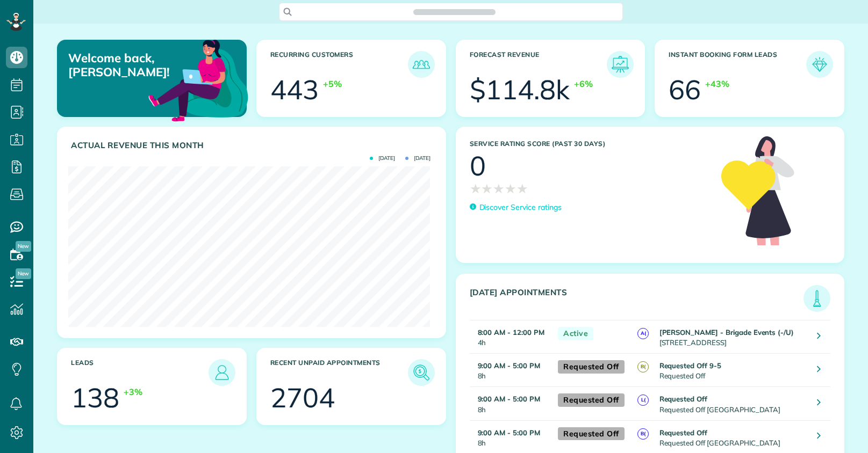 The height and width of the screenshot is (453, 868). Describe the element at coordinates (690, 366) in the screenshot. I see `strong: Requested Off 9-5` at that location.